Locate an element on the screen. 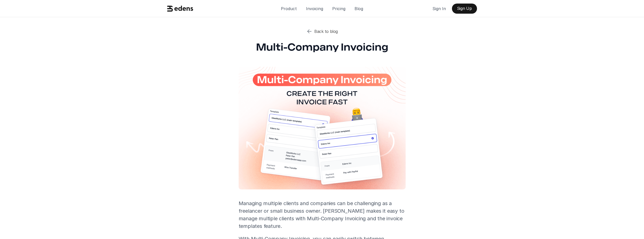  a: Sign Up is located at coordinates (464, 9).